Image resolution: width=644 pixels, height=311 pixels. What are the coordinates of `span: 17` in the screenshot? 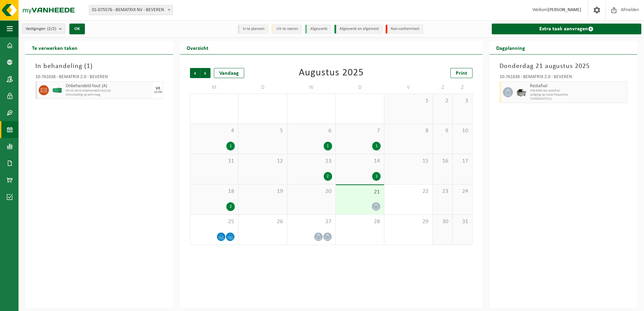 It's located at (463, 161).